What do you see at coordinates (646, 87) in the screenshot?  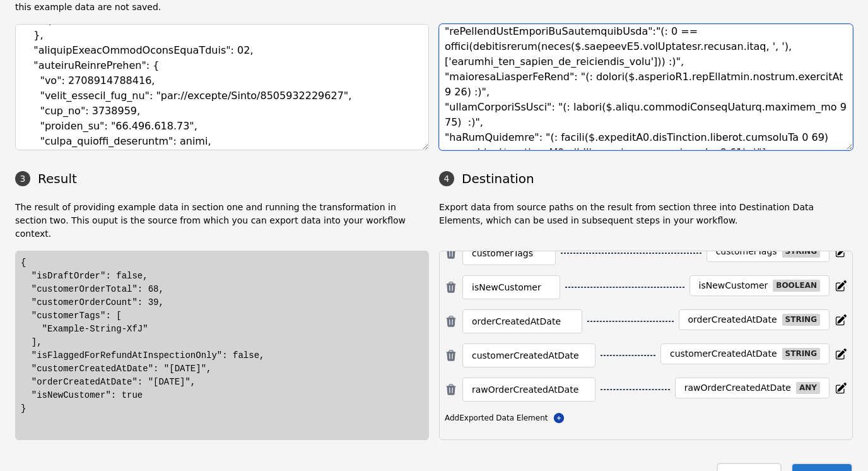 I see `textarea: { "loremipSumdoLorsiTametConsEctet": "(: $.adipi.elitsedDoeiusModtem.incid_utlab_etd.magn_aliqu.e...` at bounding box center [646, 87].